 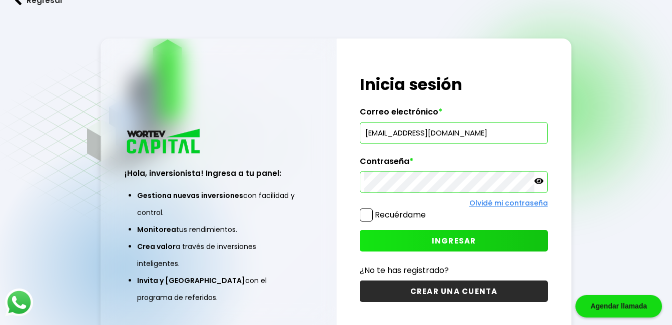 I want to click on input: hola@wortev.capital, so click(x=454, y=133).